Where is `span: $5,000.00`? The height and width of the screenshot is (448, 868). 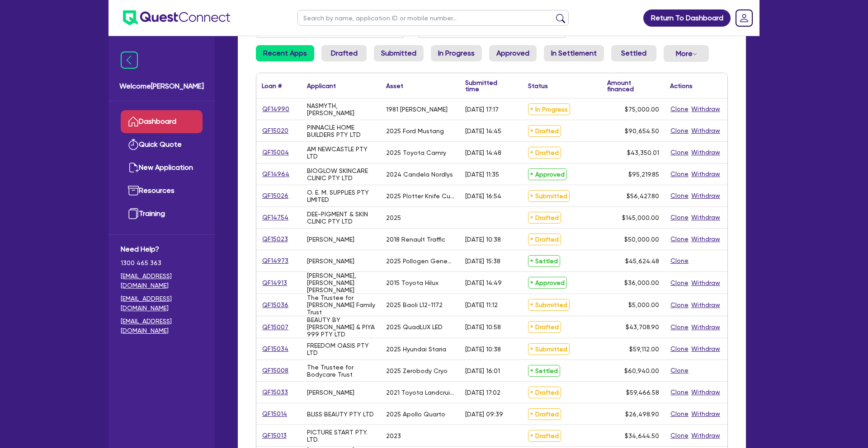 span: $5,000.00 is located at coordinates (644, 305).